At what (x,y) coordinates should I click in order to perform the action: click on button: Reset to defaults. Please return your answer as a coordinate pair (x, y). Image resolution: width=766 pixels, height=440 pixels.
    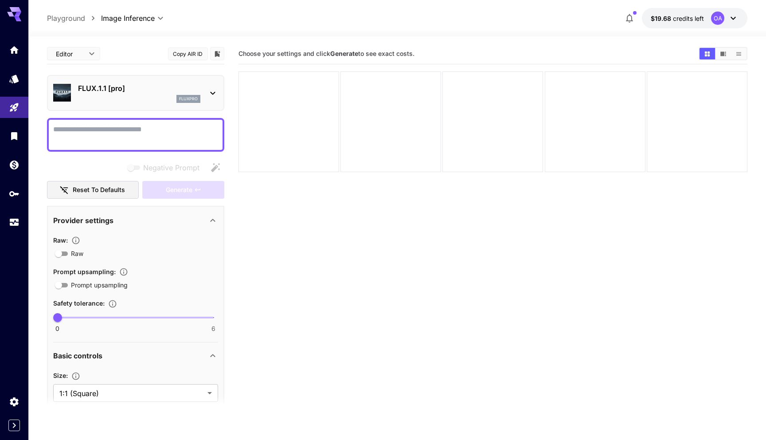
    Looking at the image, I should click on (93, 190).